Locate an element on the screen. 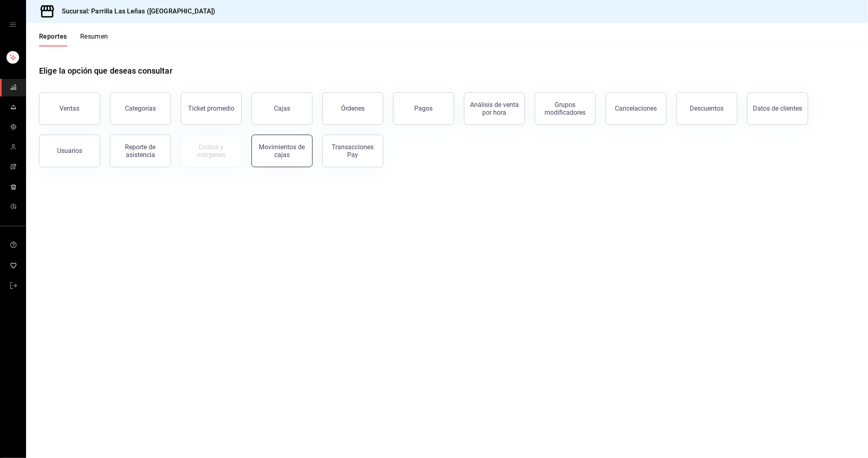 This screenshot has height=458, width=868. button: Resumen is located at coordinates (94, 40).